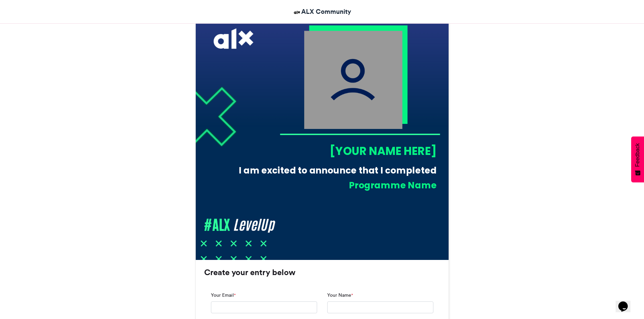 Image resolution: width=644 pixels, height=319 pixels. I want to click on span: Feedback, so click(638, 155).